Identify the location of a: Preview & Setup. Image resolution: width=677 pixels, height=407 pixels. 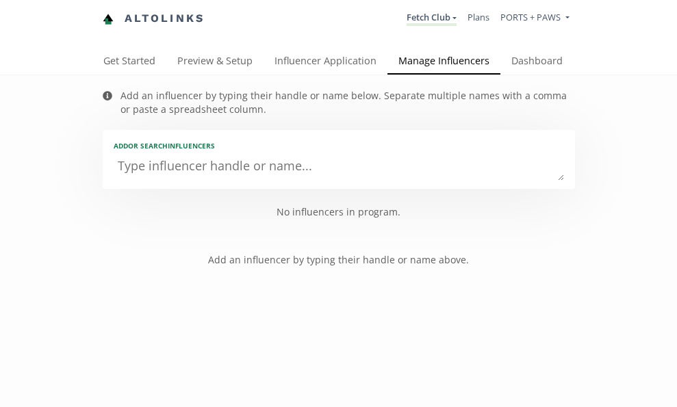
(215, 62).